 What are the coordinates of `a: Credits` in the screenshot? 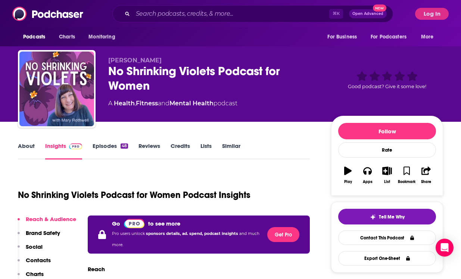 It's located at (180, 151).